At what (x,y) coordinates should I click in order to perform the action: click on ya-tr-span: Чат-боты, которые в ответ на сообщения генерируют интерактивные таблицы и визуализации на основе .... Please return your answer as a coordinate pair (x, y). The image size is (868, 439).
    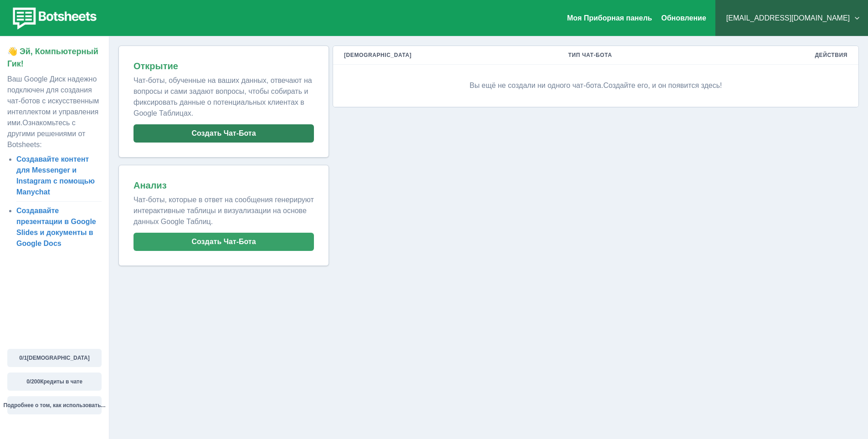
    Looking at the image, I should click on (224, 210).